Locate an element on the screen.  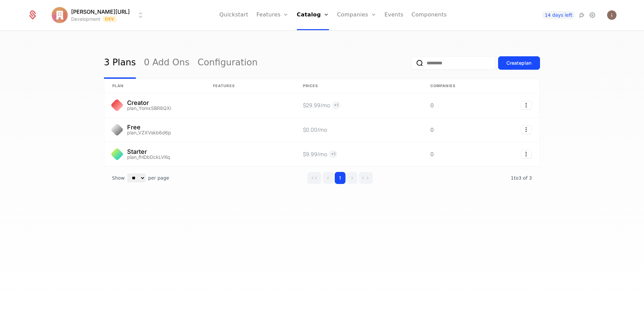
th: Features is located at coordinates (250, 86).